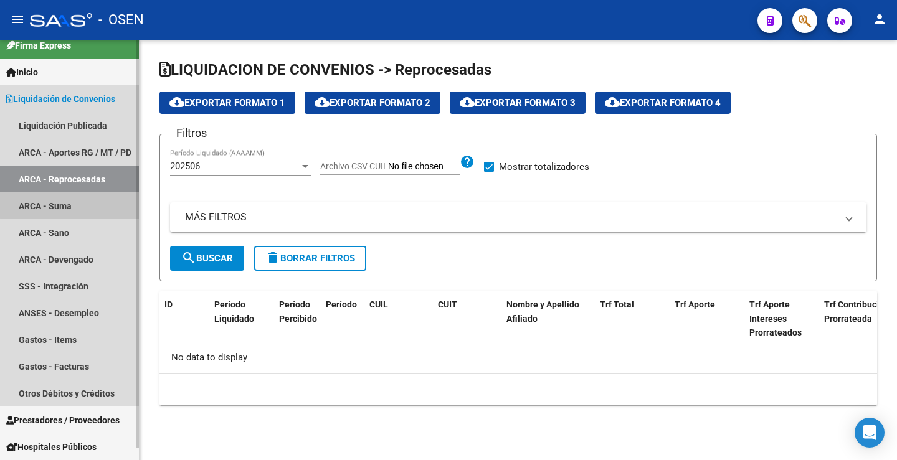 The width and height of the screenshot is (897, 460). I want to click on span: Trf Contribucion Prorrateada, so click(856, 311).